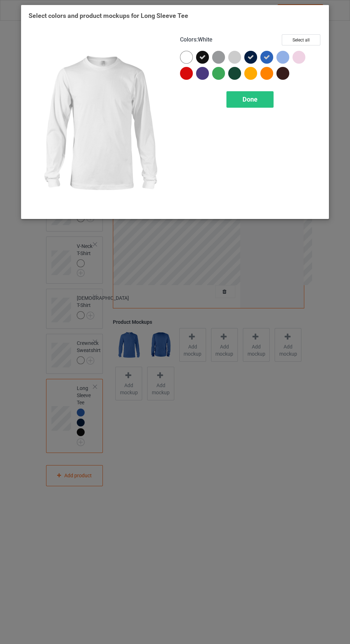 The width and height of the screenshot is (350, 644). What do you see at coordinates (100, 123) in the screenshot?
I see `img: regular.jpg` at bounding box center [100, 123].